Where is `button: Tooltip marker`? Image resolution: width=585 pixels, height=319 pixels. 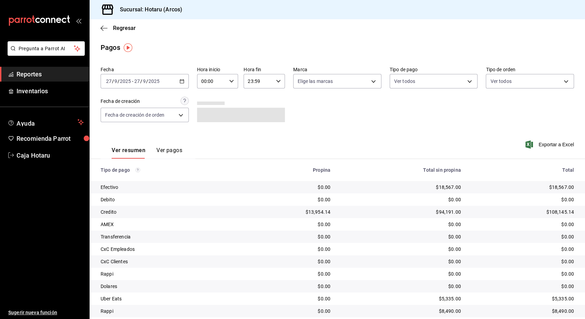 button: Tooltip marker is located at coordinates (128, 48).